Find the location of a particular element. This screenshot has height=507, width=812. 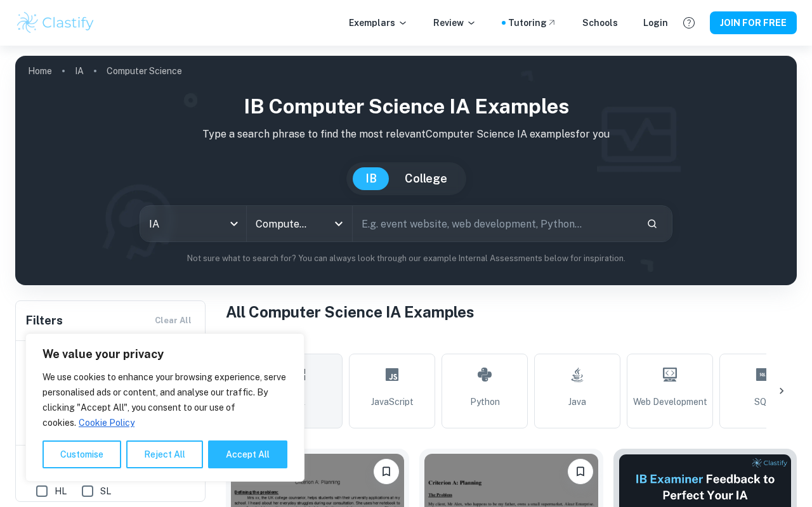

input: E.g. event website, web development, Python... is located at coordinates (495, 224).